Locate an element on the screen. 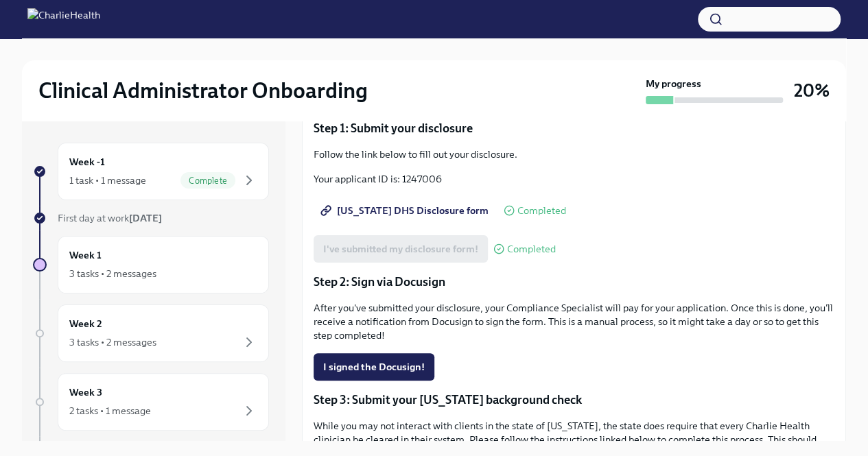  span: Complete is located at coordinates (208, 180).